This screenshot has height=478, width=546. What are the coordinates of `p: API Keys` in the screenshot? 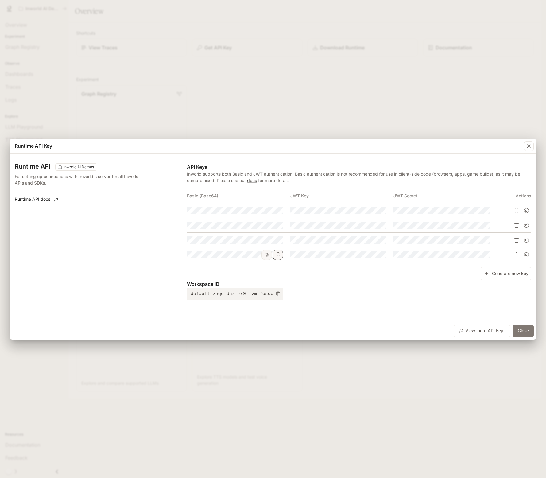 It's located at (359, 167).